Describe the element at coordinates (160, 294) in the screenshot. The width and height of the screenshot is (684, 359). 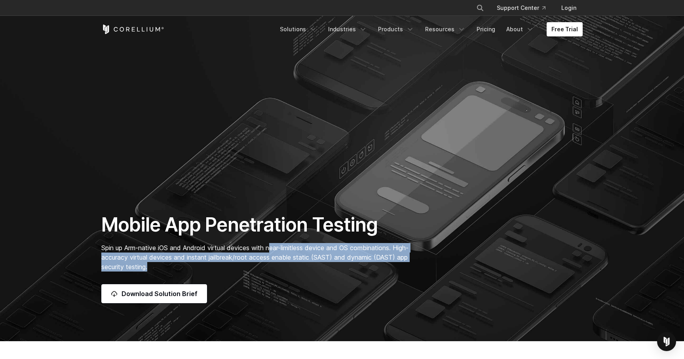
I see `span: Download Solution Brief` at that location.